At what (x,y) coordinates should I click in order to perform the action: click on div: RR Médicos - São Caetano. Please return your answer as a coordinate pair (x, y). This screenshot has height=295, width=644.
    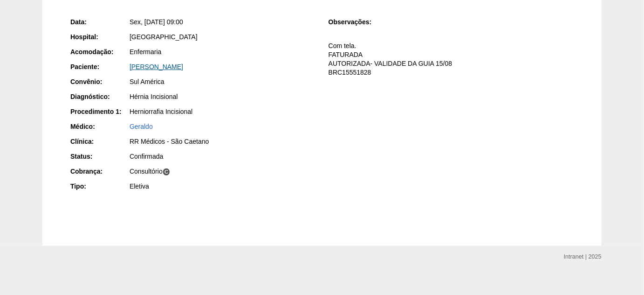
    Looking at the image, I should click on (223, 141).